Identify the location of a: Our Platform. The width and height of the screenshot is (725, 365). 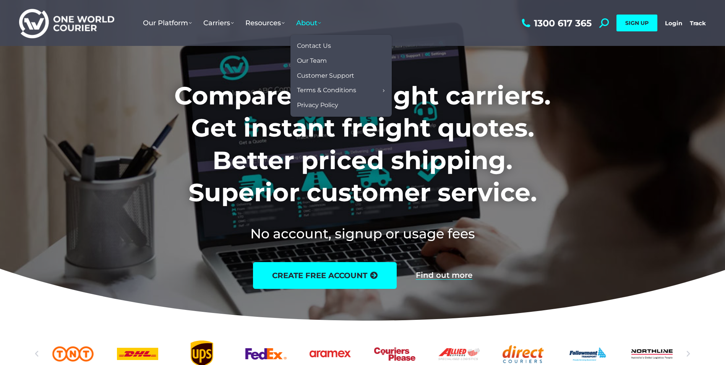
(167, 23).